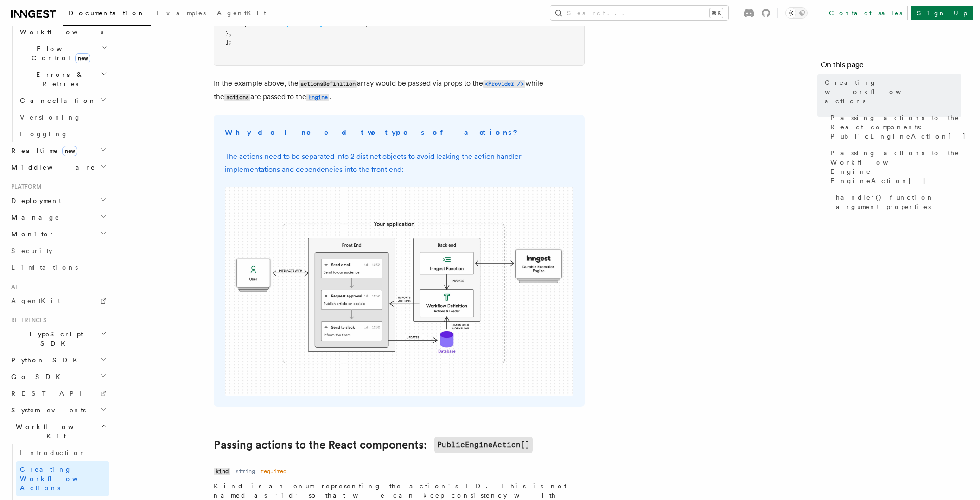 The image size is (980, 500). What do you see at coordinates (484, 444) in the screenshot?
I see `code: PublicEngineAction[]` at bounding box center [484, 444].